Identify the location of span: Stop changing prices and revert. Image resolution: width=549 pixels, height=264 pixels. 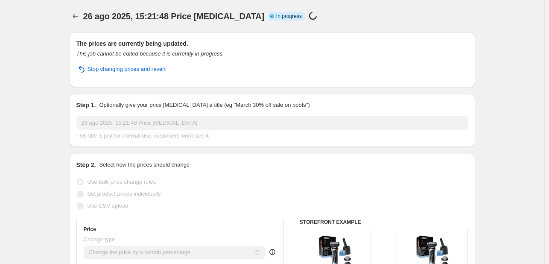
(127, 69).